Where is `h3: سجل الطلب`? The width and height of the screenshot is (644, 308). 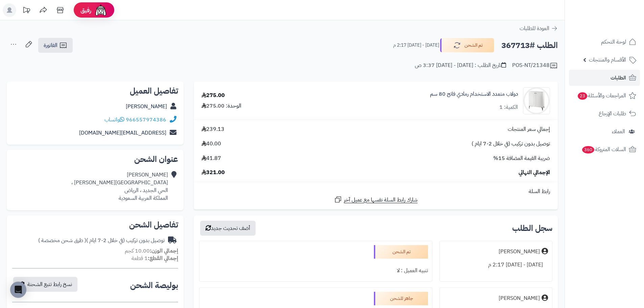 h3: سجل الطلب is located at coordinates (532, 228).